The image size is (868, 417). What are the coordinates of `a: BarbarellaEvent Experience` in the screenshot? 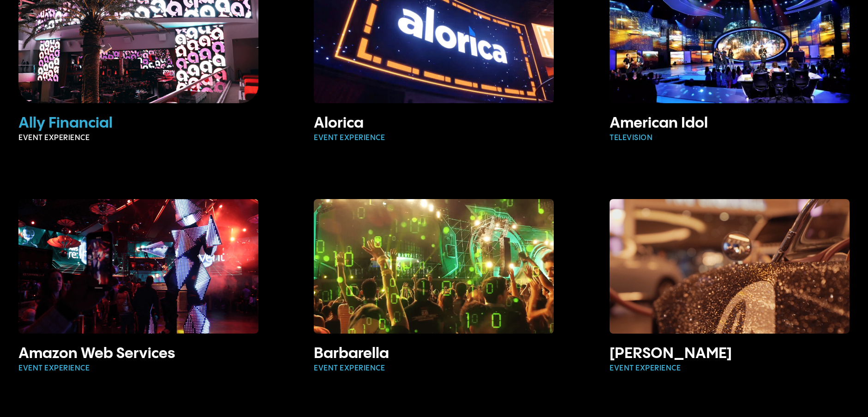 It's located at (434, 287).